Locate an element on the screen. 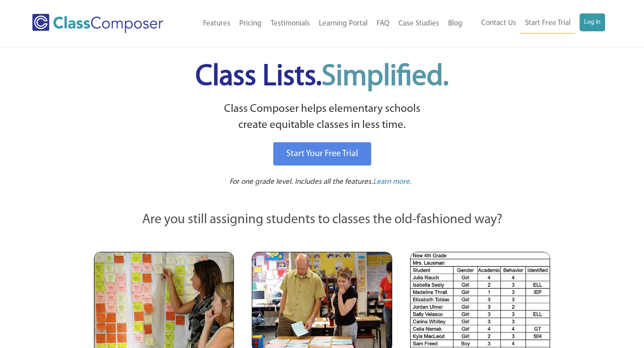 The image size is (644, 348). a: Start Free Trial is located at coordinates (549, 23).